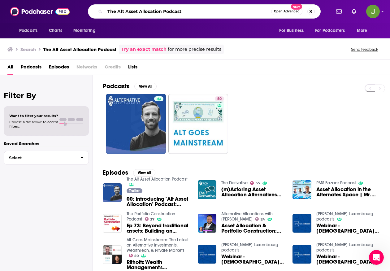 The width and height of the screenshot is (390, 271). Describe the element at coordinates (80, 49) in the screenshot. I see `h3: The Alt Asset Allocation Podcast` at that location.